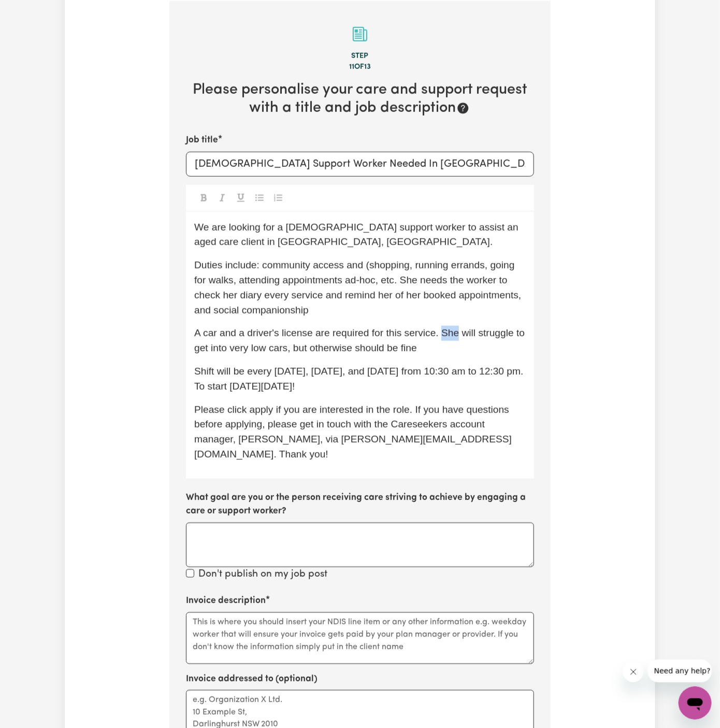 Image resolution: width=720 pixels, height=728 pixels. What do you see at coordinates (360, 164) in the screenshot?
I see `input: e.g. Care worker needed in North Sydney for aged care` at bounding box center [360, 164].